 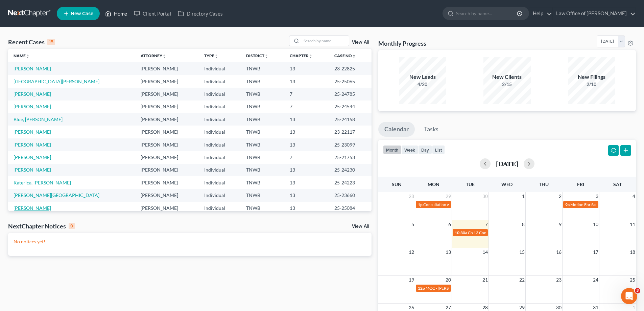 What do you see at coordinates (559, 280) in the screenshot?
I see `span: 23` at bounding box center [559, 280].